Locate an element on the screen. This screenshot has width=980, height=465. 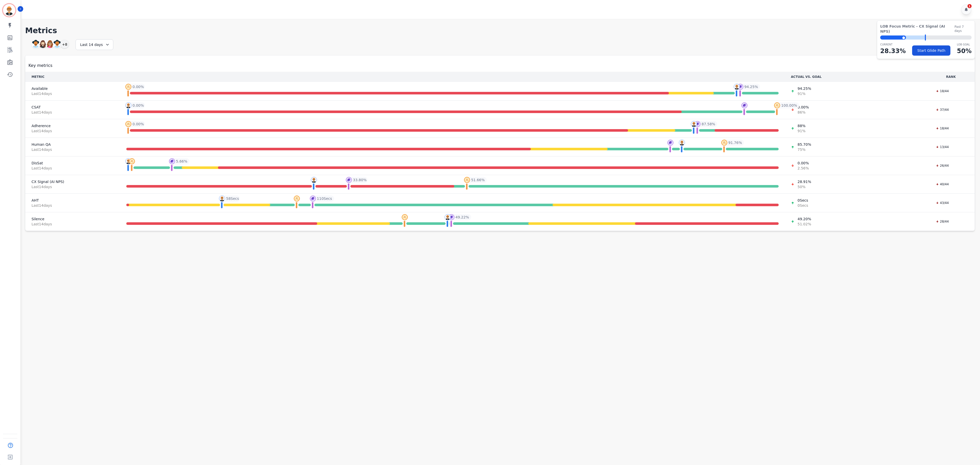
span: 58 Secs is located at coordinates (232, 199).